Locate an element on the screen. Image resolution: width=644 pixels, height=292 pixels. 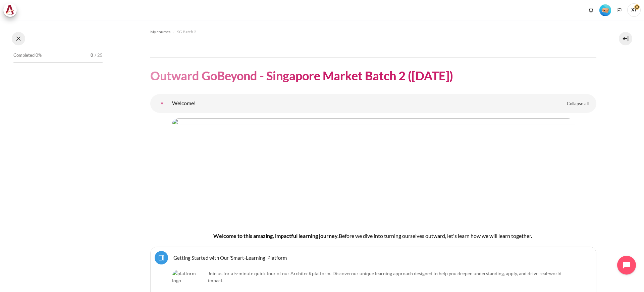
div: Level #1 is located at coordinates (606, 10).